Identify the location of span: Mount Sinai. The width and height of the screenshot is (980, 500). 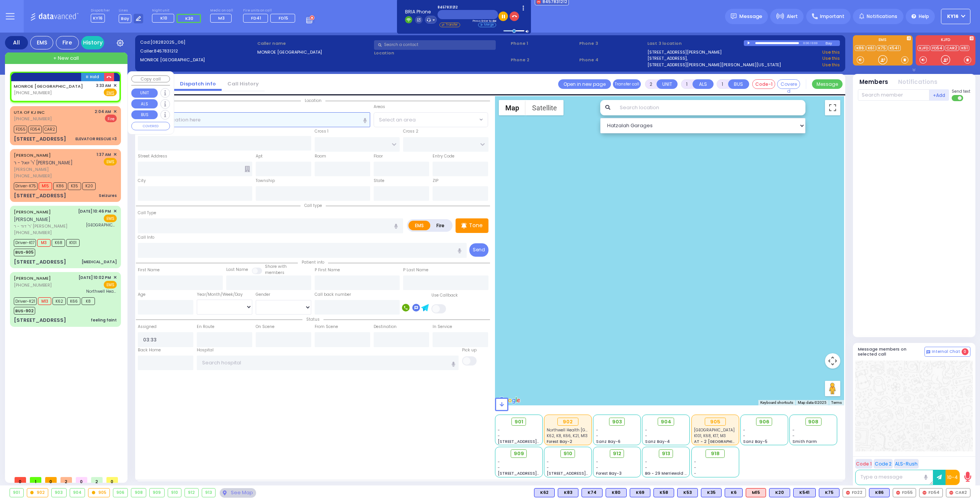
(101, 225).